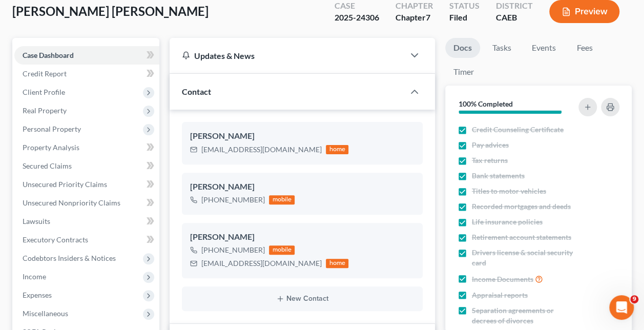 This screenshot has height=330, width=644. I want to click on span: Recorded mortgages and deeds, so click(522, 206).